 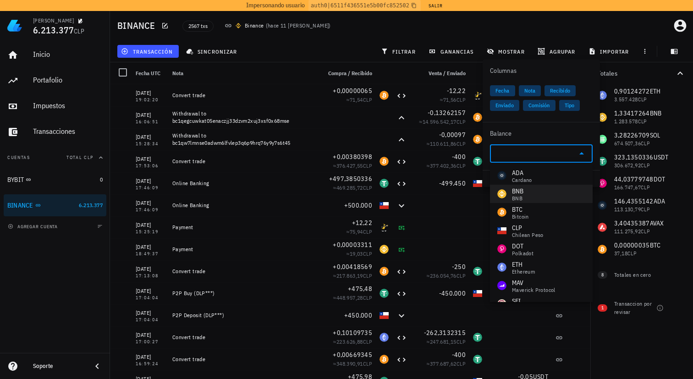 I want to click on span: 448.957,28, so click(x=350, y=298).